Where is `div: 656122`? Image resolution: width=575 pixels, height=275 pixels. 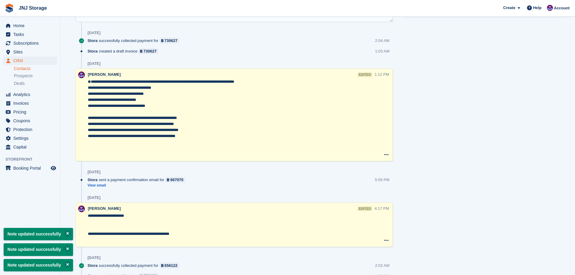 div: 656122 is located at coordinates (171, 265).